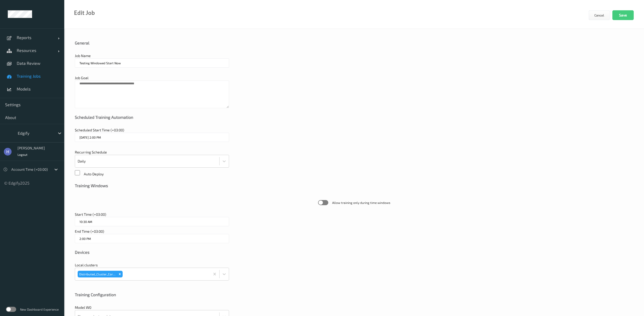 The image size is (644, 316). Describe the element at coordinates (623, 15) in the screenshot. I see `button: Save` at that location.